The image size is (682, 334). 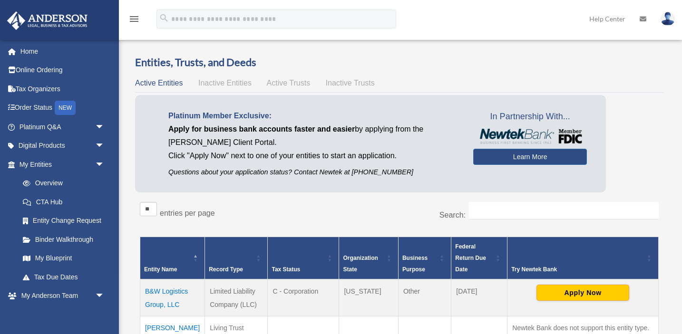 What do you see at coordinates (289, 83) in the screenshot?
I see `span: Active Trusts` at bounding box center [289, 83].